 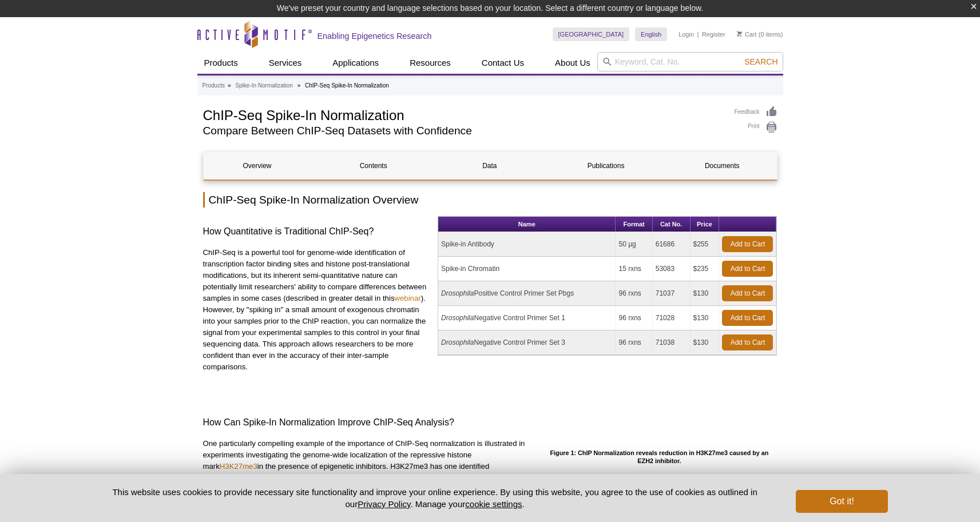 I want to click on td: 15 rxns, so click(x=634, y=269).